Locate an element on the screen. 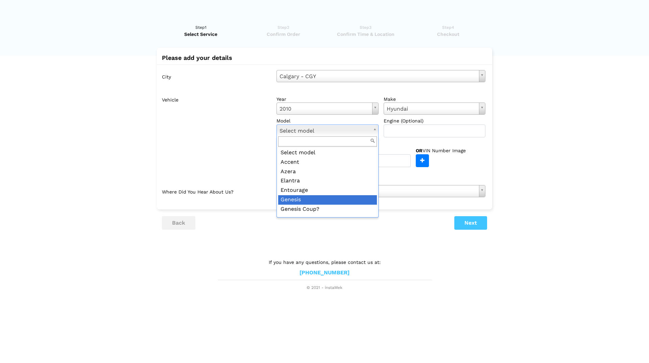 This screenshot has width=649, height=363. div: Select model is located at coordinates (328, 153).